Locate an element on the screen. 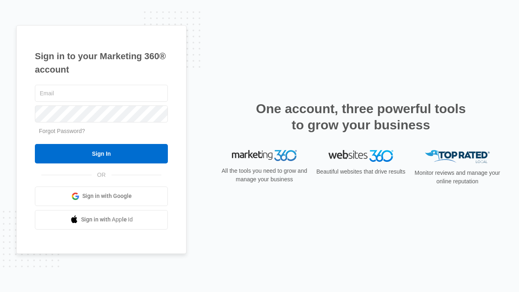  p: All the tools you need to grow and manage your business is located at coordinates (264, 175).